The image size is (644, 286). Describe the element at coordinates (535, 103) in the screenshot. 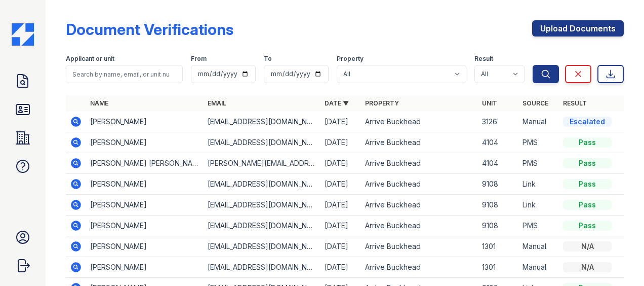

I see `a: Source` at that location.